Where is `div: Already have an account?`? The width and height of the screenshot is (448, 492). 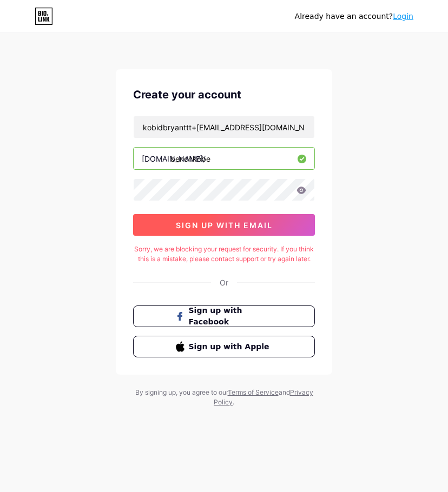 div: Already have an account? is located at coordinates (353, 16).